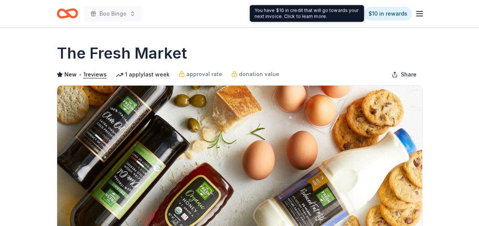  Describe the element at coordinates (67, 13) in the screenshot. I see `a: Home` at that location.